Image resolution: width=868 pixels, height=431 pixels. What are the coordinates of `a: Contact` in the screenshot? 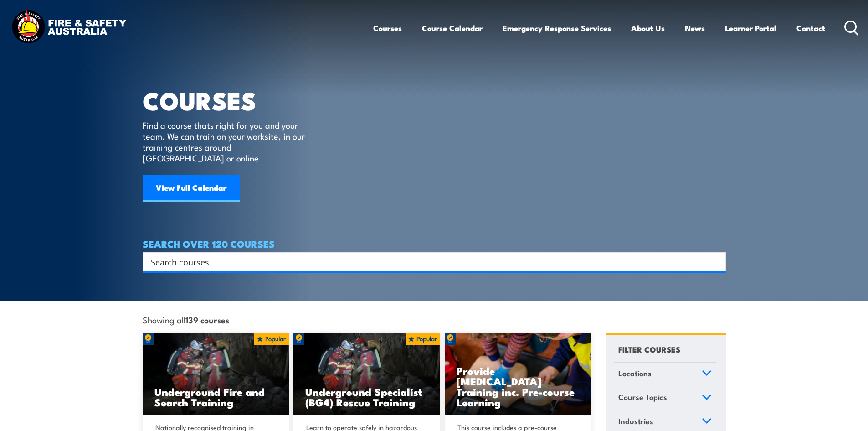 It's located at (811, 28).